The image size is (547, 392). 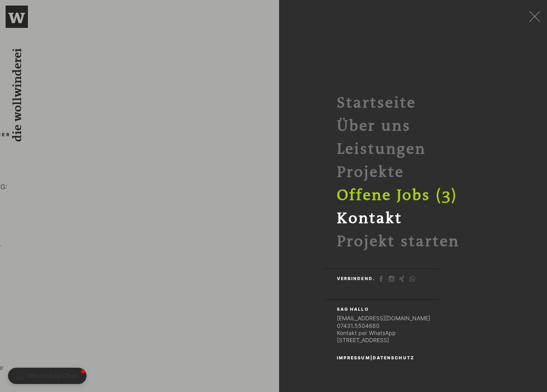 What do you see at coordinates (398, 242) in the screenshot?
I see `a: Projekt starten` at bounding box center [398, 242].